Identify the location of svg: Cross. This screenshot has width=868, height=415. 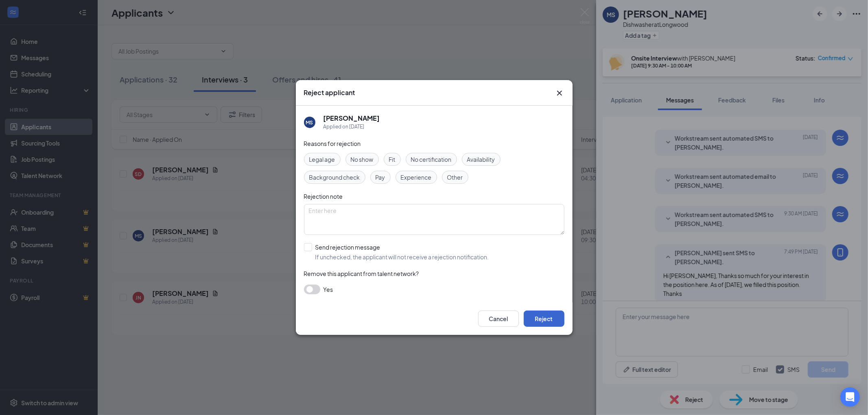
(559, 93).